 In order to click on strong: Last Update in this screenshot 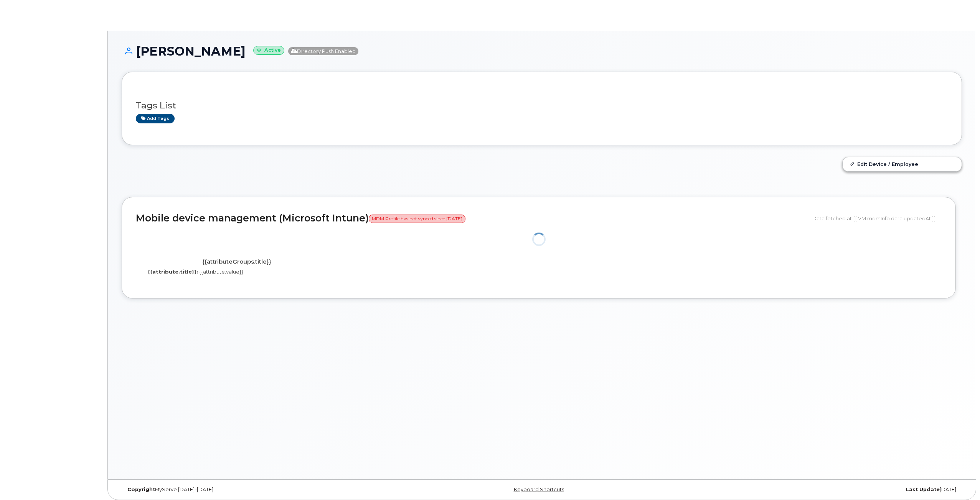, I will do `click(923, 490)`.